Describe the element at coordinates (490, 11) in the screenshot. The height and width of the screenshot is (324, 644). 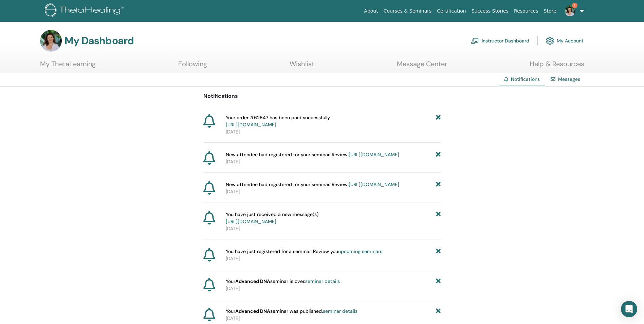
I see `a: Success Stories` at that location.